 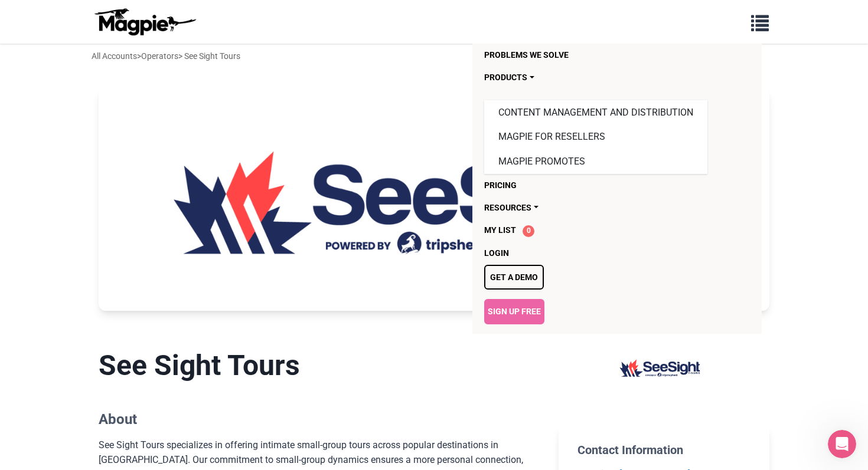 What do you see at coordinates (663, 368) in the screenshot?
I see `img: See Sight Tours logo` at bounding box center [663, 368].